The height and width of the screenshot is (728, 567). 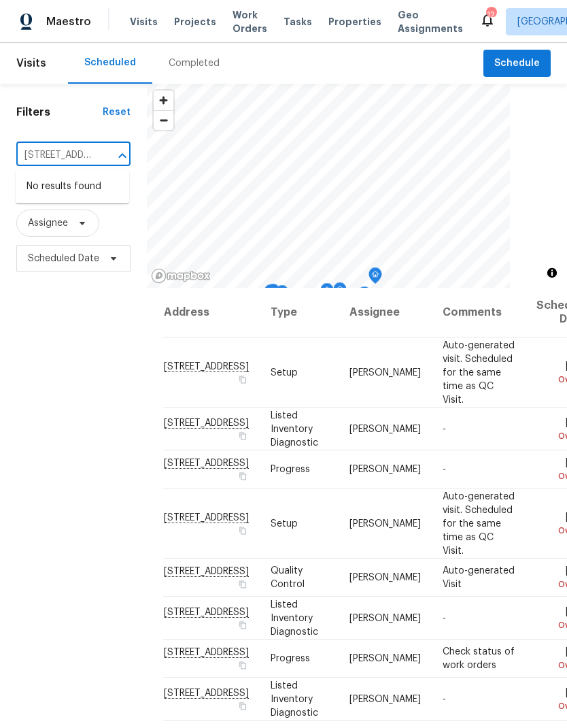 What do you see at coordinates (299, 312) in the screenshot?
I see `th: Type` at bounding box center [299, 312].